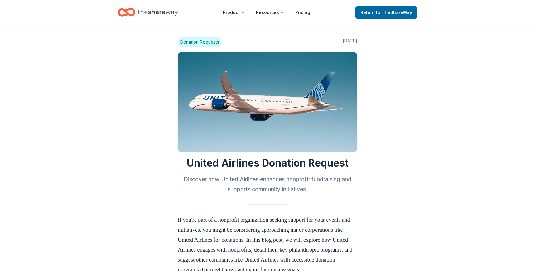 The width and height of the screenshot is (535, 271). What do you see at coordinates (268, 163) in the screenshot?
I see `h1: United Airlines Donation Request` at bounding box center [268, 163].